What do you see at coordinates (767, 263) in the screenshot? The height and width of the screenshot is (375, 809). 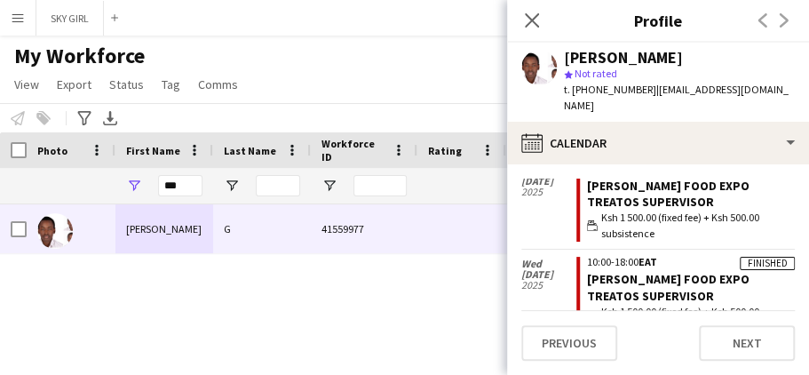 I see `div: Finished` at bounding box center [767, 263].